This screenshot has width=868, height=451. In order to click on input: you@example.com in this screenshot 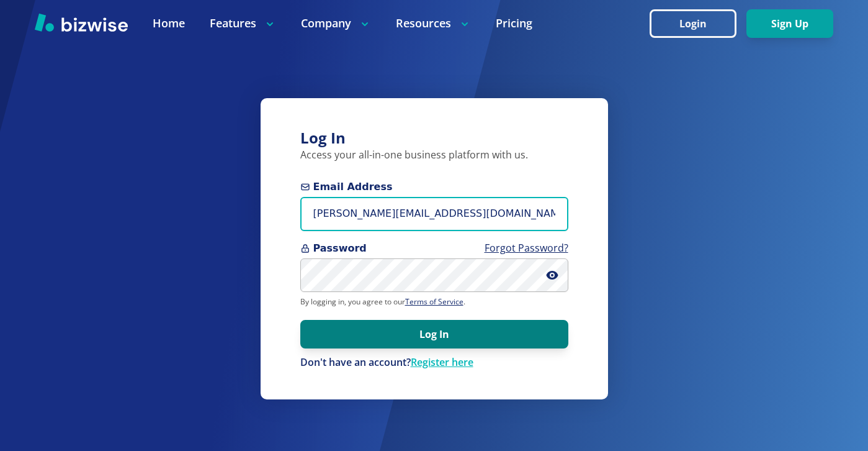, I will do `click(434, 213)`.